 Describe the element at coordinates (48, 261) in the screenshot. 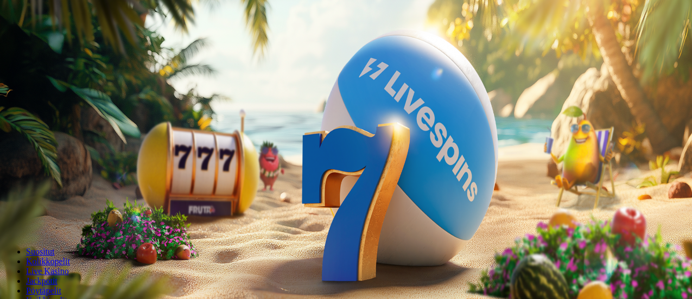

I see `a: Kolikkopelit` at that location.